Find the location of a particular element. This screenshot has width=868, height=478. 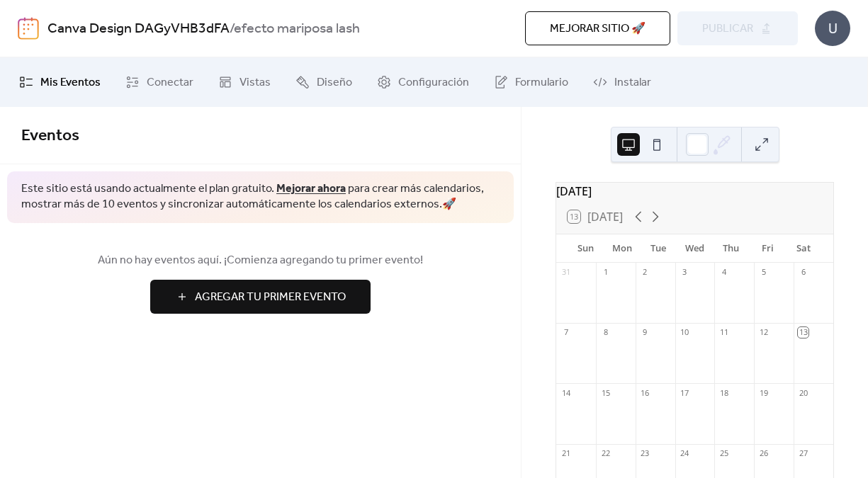

div: 23 is located at coordinates (644, 453).